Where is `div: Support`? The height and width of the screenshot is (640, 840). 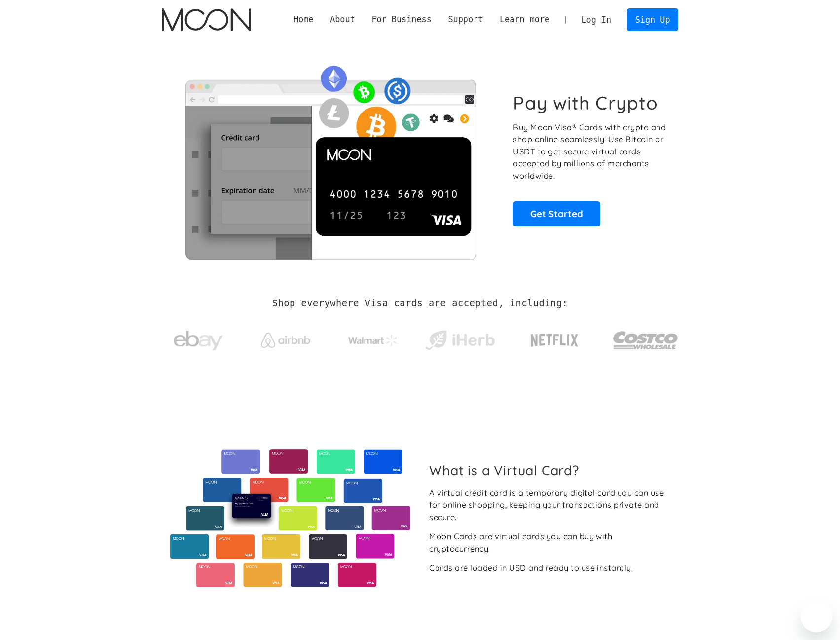 div: Support is located at coordinates (465, 19).